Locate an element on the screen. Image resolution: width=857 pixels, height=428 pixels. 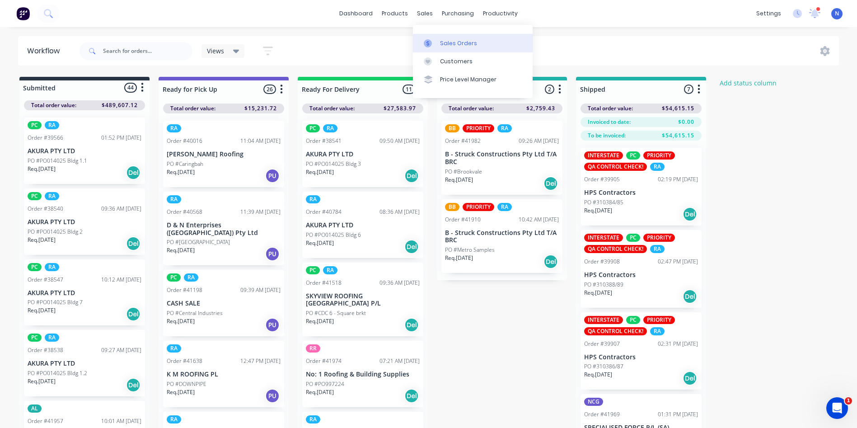
p: PO #310384/85 is located at coordinates (604, 202).